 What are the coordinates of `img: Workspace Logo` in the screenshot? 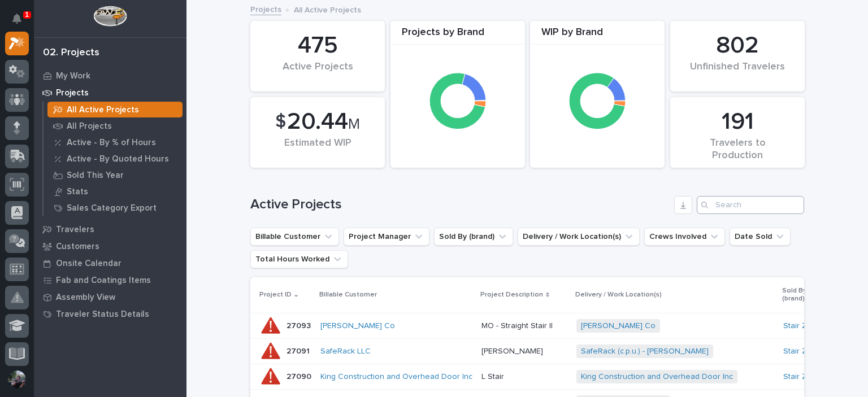 It's located at (109, 16).